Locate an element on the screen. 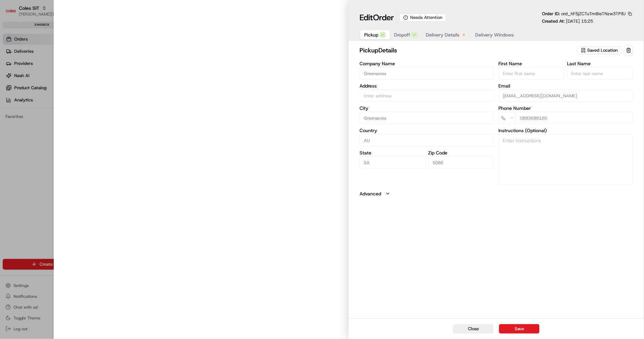 The height and width of the screenshot is (339, 644). button: Start new chat is located at coordinates (119, 70).